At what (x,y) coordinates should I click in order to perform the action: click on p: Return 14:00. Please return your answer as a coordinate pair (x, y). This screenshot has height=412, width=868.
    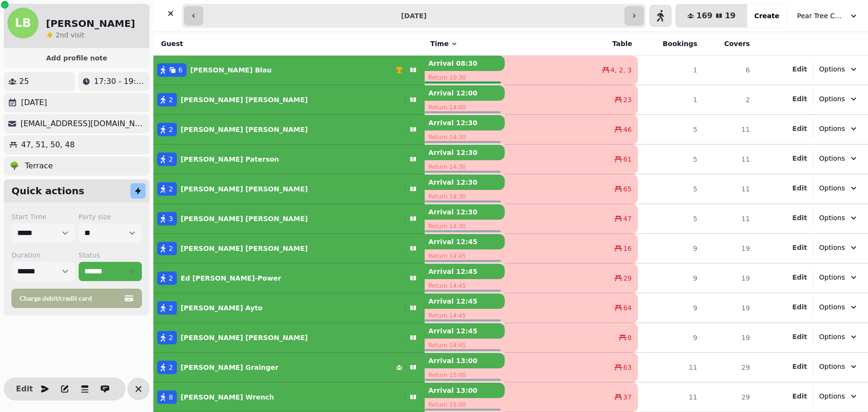
    Looking at the image, I should click on (465, 108).